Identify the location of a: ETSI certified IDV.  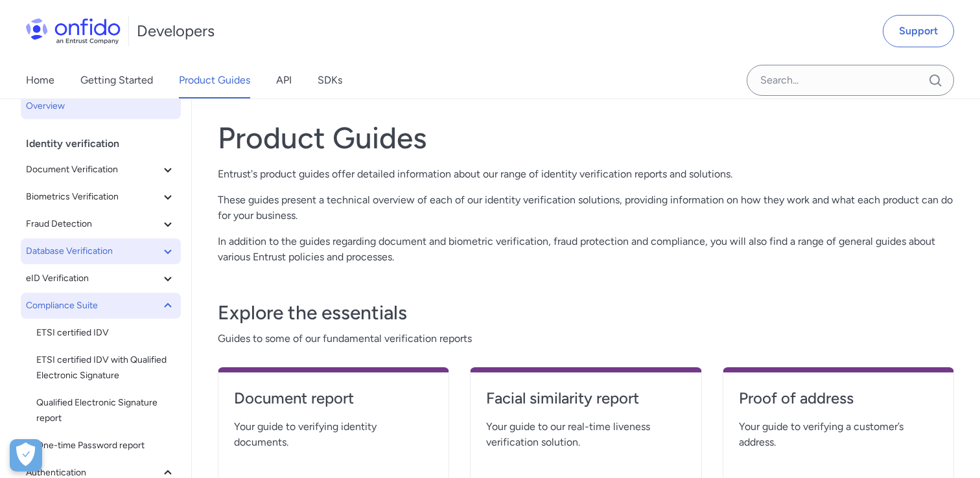
(106, 334).